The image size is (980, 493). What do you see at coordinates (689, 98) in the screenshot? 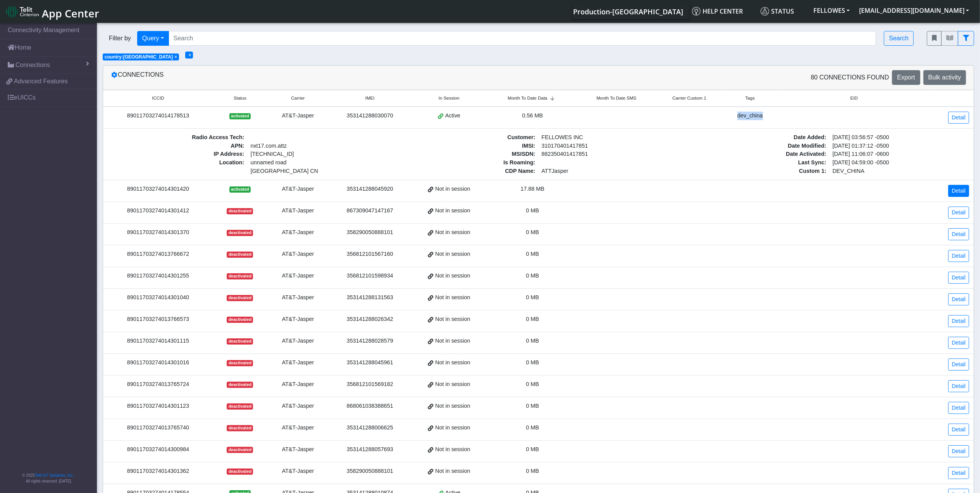
I see `span: Carrier Custom 1` at bounding box center [689, 98].